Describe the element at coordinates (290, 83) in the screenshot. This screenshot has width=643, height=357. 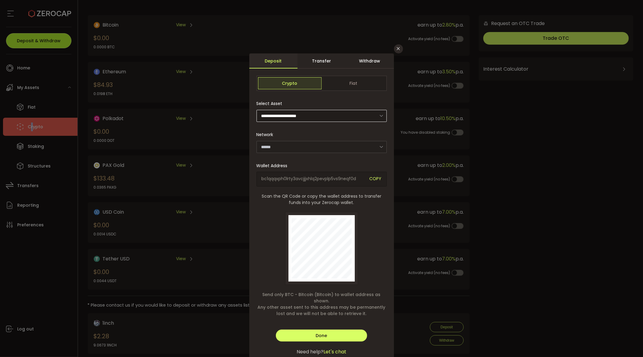
I see `span: Crypto` at that location.